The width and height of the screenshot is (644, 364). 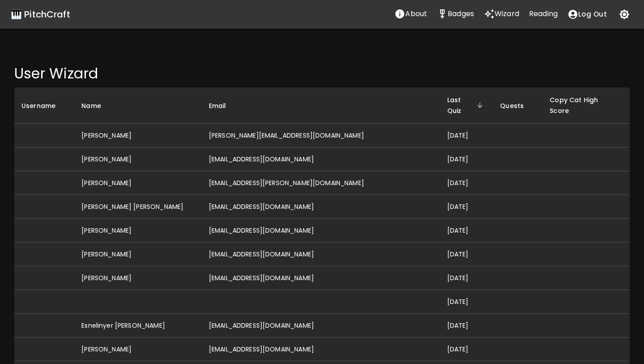 I want to click on h4: User Wizard, so click(x=322, y=74).